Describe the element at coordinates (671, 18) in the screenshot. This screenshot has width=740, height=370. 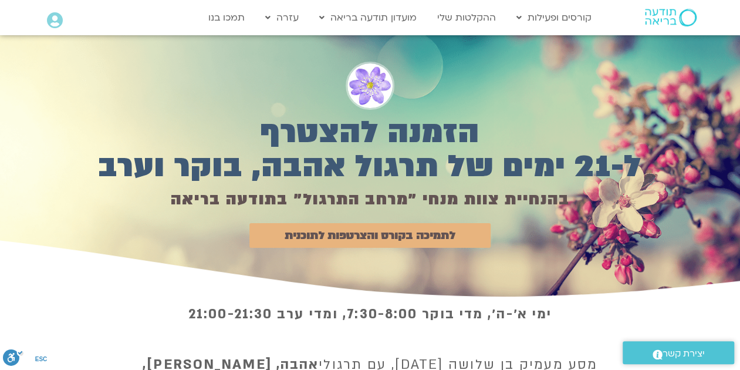
I see `img: תודעה בריאה` at that location.